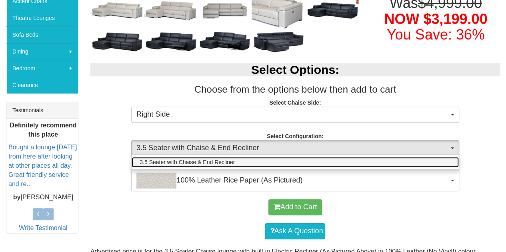  Describe the element at coordinates (295, 181) in the screenshot. I see `button: 100% Leather Rice Paper (As Pictured)100% Leather Rice Paper (As Pictured)` at that location.